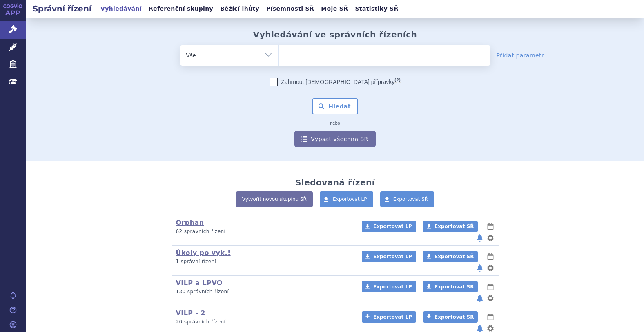  I want to click on p: 62 správních řízení, so click(264, 232).